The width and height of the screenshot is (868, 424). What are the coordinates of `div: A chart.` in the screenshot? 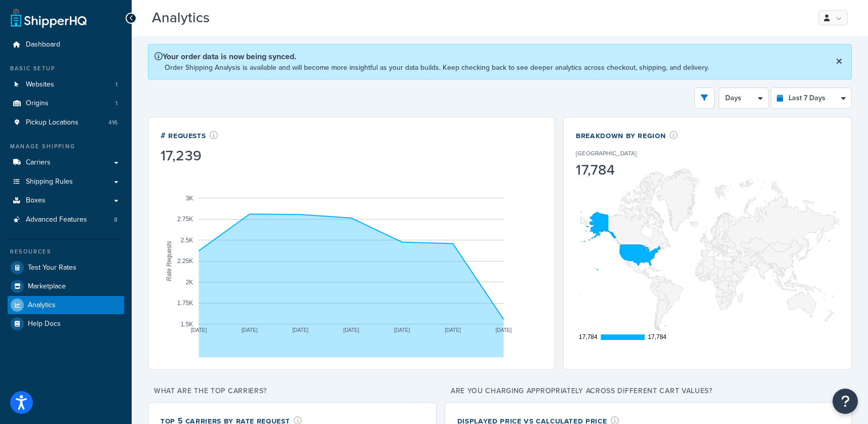 It's located at (351, 261).